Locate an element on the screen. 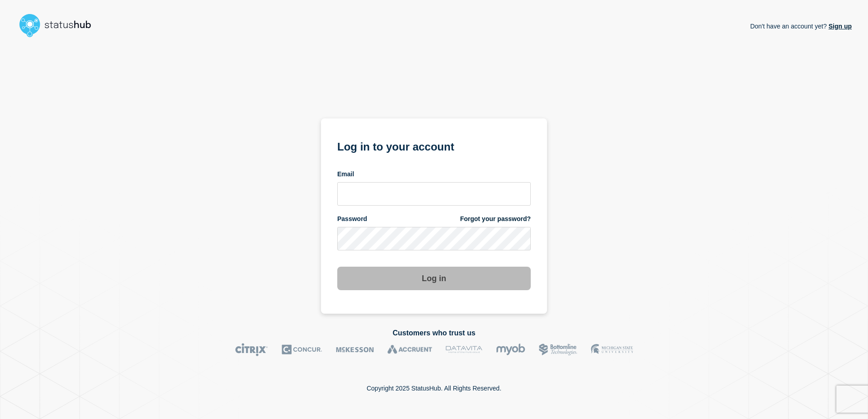 The image size is (868, 419). img: Accruent logo is located at coordinates (409, 350).